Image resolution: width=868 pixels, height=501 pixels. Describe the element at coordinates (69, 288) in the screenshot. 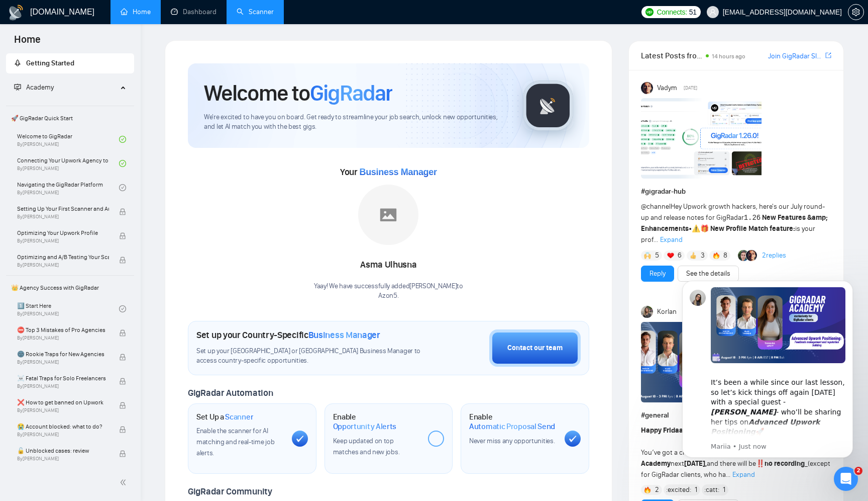

I see `span: 👑 Agency Success with GigRadar` at that location.